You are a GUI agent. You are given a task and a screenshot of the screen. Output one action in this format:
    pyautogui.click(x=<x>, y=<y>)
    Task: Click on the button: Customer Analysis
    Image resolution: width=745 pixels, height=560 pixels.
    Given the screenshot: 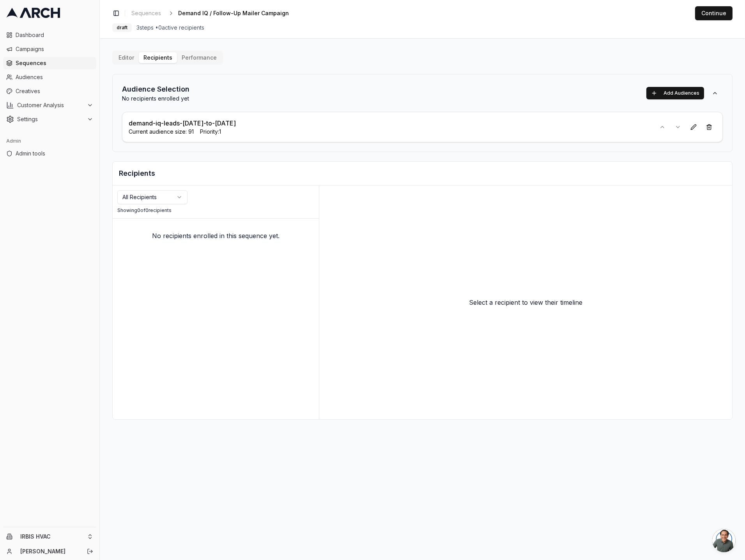 What is the action you would take?
    pyautogui.click(x=49, y=105)
    